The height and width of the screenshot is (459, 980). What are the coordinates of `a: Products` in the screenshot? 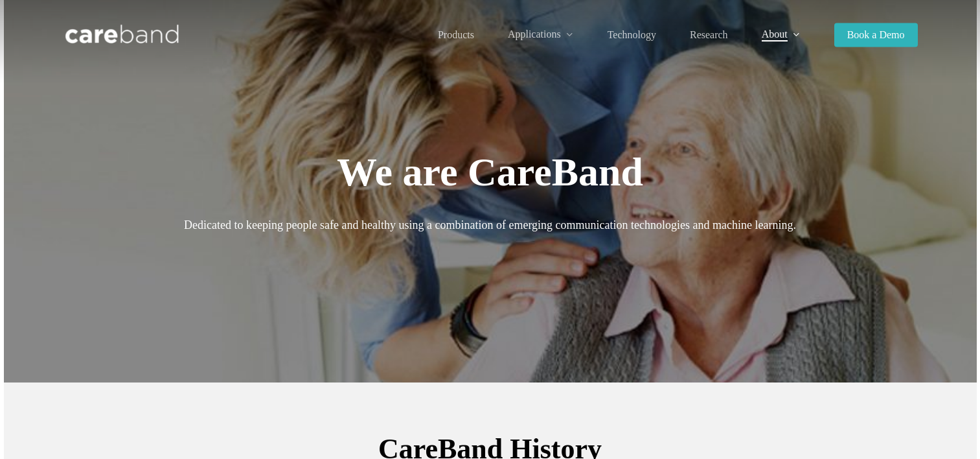 It's located at (456, 35).